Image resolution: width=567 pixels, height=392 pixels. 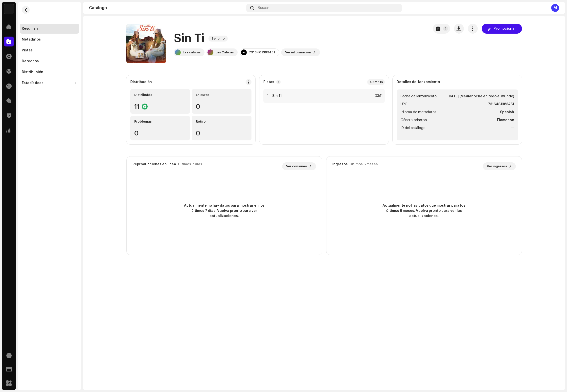 What do you see at coordinates (418, 96) in the screenshot?
I see `span: Fecha de lanzamiento` at bounding box center [418, 96].